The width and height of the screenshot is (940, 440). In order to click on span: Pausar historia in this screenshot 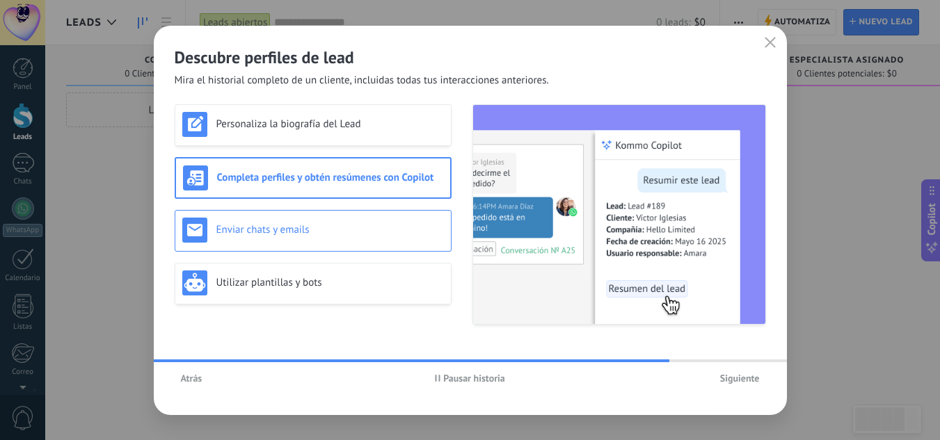, I will do `click(474, 378)`.